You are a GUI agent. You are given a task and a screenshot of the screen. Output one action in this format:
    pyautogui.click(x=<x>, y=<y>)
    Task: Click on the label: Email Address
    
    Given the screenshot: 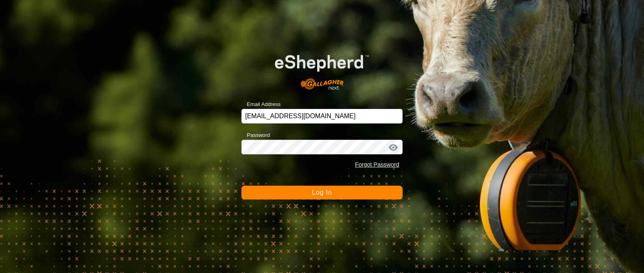 What is the action you would take?
    pyautogui.click(x=261, y=105)
    